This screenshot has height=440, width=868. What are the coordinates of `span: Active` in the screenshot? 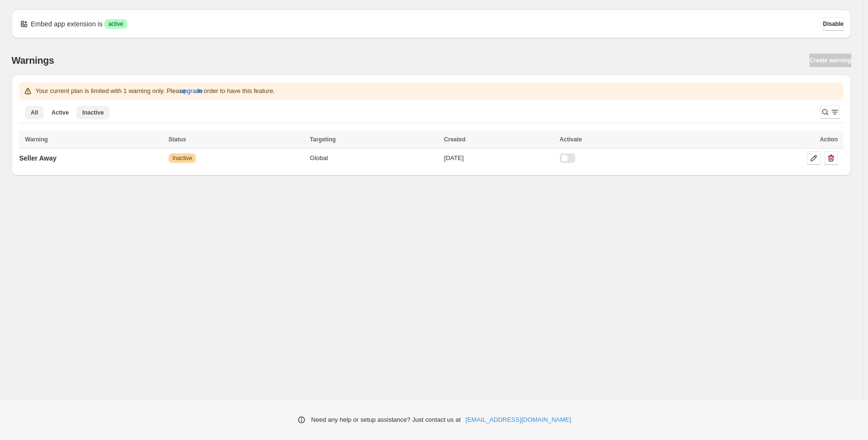 It's located at (60, 113).